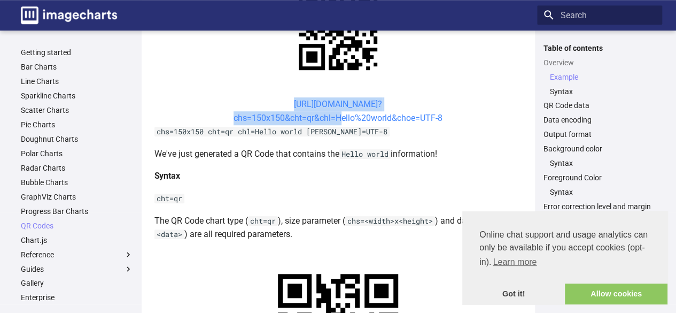 The image size is (676, 313). I want to click on nav: Foreground Color, so click(600, 192).